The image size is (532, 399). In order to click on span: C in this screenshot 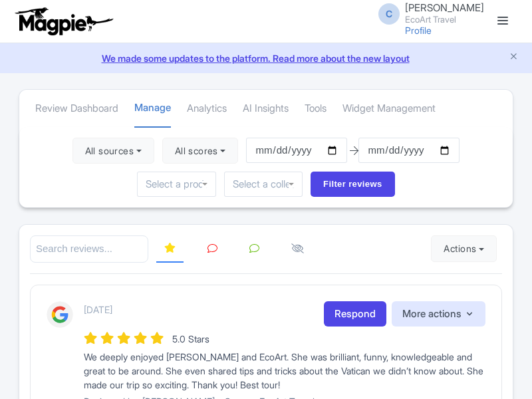, I will do `click(388, 14)`.